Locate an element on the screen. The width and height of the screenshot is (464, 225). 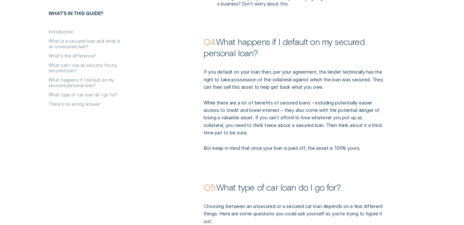
strong: Q4: is located at coordinates (210, 41).